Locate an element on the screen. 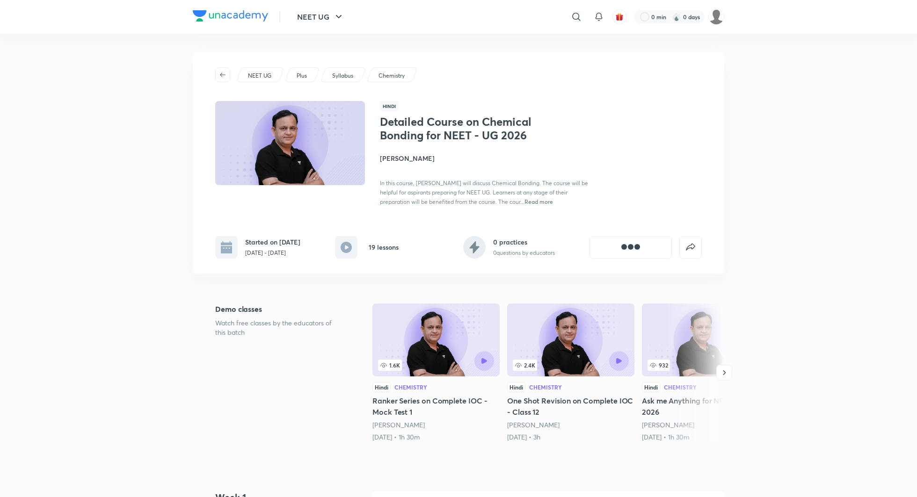 Image resolution: width=917 pixels, height=497 pixels. p: 0 questions by educators is located at coordinates (524, 253).